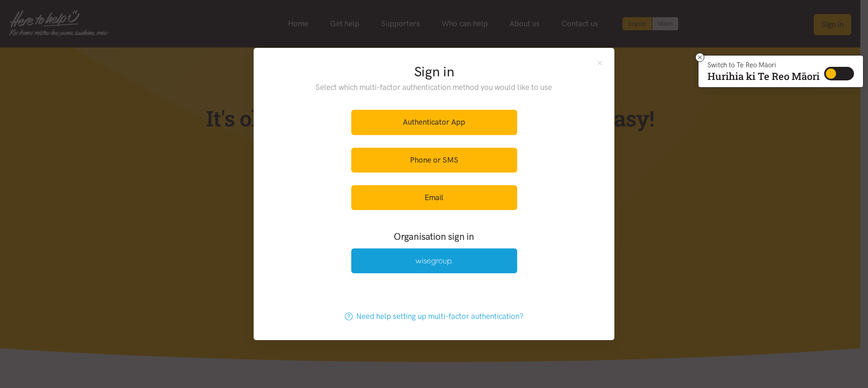 This screenshot has height=388, width=868. Describe the element at coordinates (434, 261) in the screenshot. I see `img: Wise Group` at that location.